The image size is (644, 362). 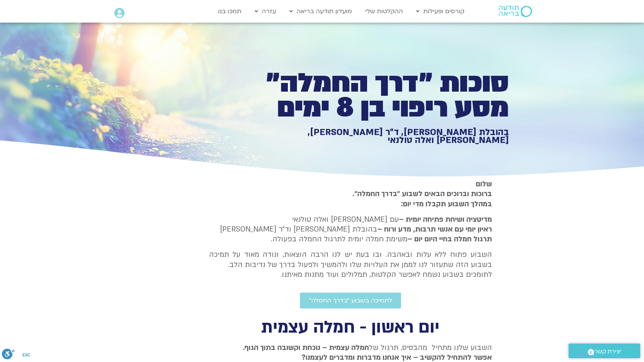 What do you see at coordinates (445, 220) in the screenshot?
I see `strong: מדיטציה ושיחת פתיחה יומית –` at bounding box center [445, 220].